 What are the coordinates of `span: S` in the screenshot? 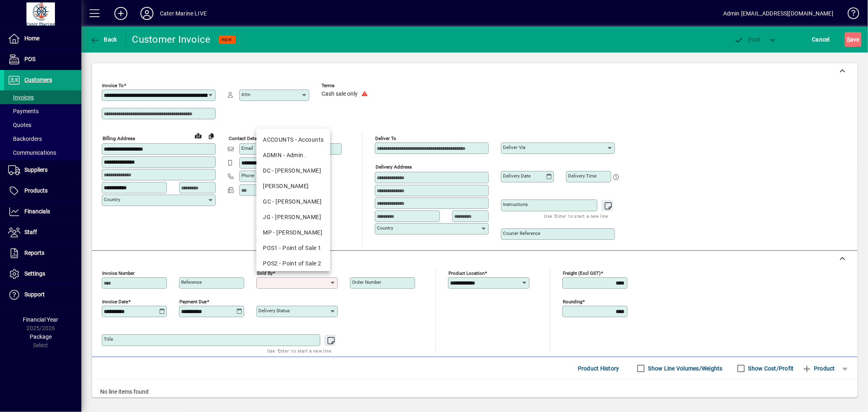 It's located at (849, 40).